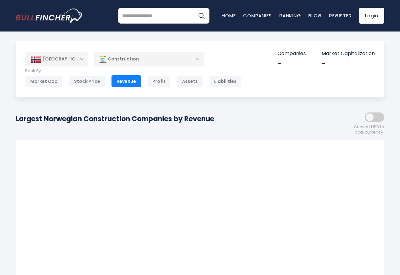 The image size is (400, 275). Describe the element at coordinates (159, 81) in the screenshot. I see `div: Profit` at that location.